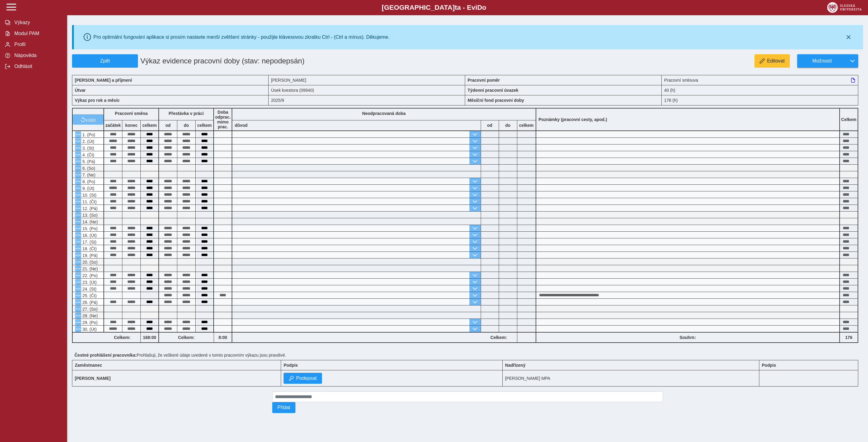  Describe the element at coordinates (113, 126) in the screenshot. I see `b: začátek` at that location.